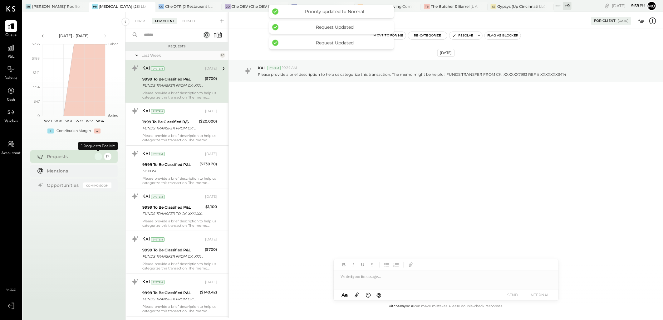 The image size is (663, 320). I want to click on div: 1 Requests For Me, so click(98, 146).